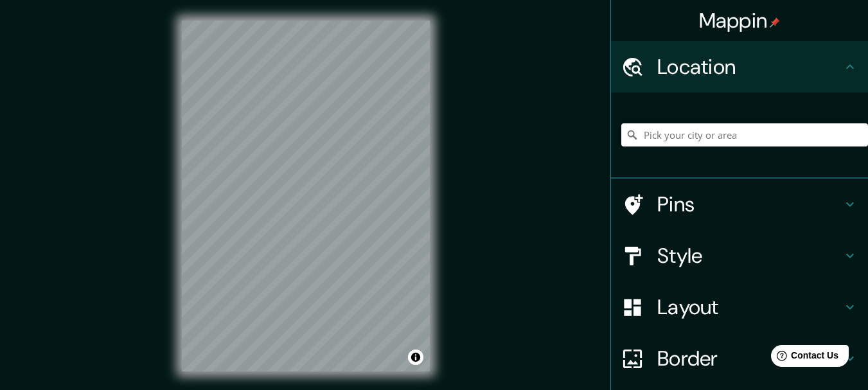 The height and width of the screenshot is (390, 868). What do you see at coordinates (744, 135) in the screenshot?
I see `input: Pick your city or area` at bounding box center [744, 135].